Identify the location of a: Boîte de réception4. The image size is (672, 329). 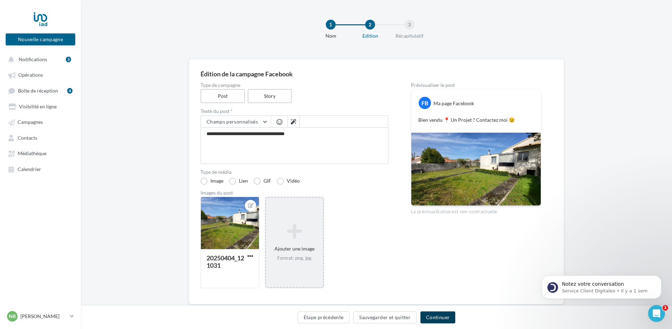
(40, 90).